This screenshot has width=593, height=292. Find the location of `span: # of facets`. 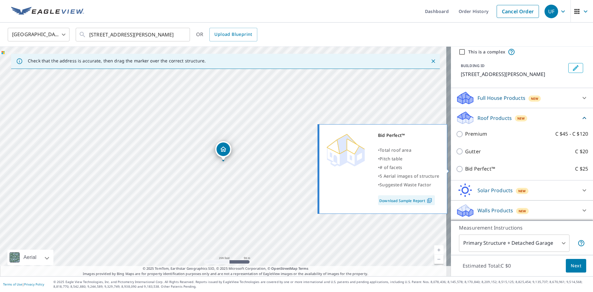

span: # of facets is located at coordinates (391, 167).